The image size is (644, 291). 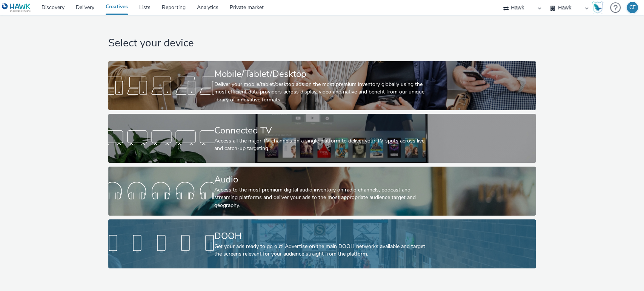 I want to click on div: Hawk Academy, so click(x=598, y=7).